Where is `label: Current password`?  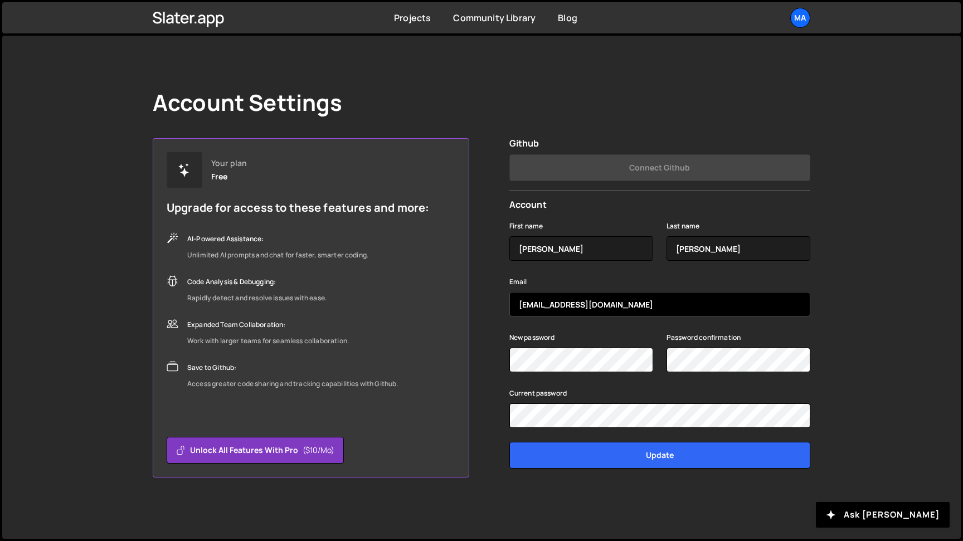 label: Current password is located at coordinates (538, 393).